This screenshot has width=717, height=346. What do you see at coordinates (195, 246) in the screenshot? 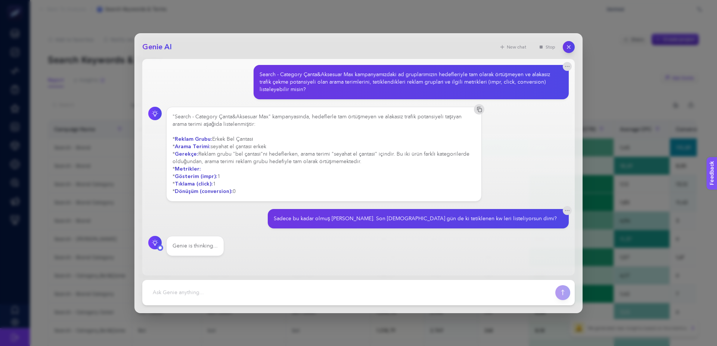
I see `div: Genie is thinking...` at bounding box center [195, 246].